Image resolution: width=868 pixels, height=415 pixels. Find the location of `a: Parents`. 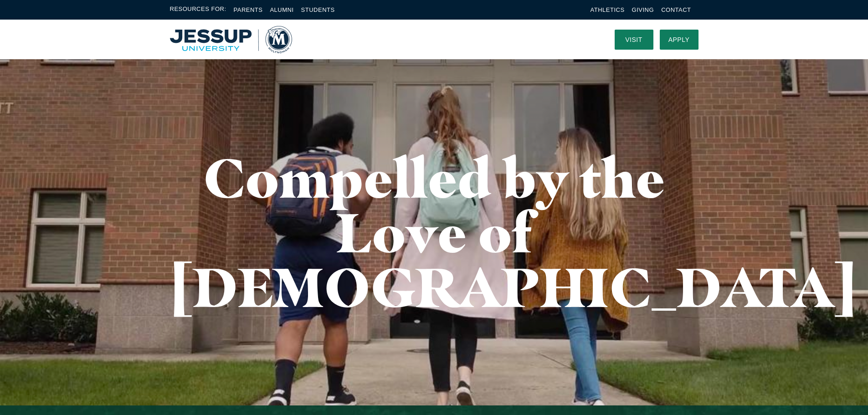

a: Parents is located at coordinates (249, 10).